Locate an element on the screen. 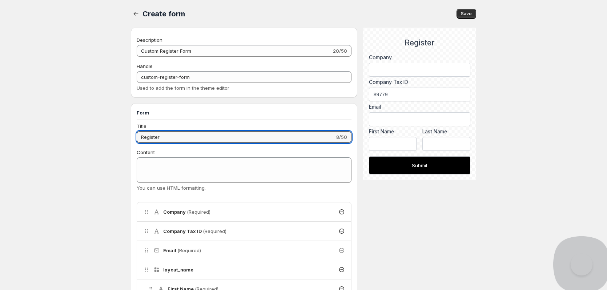 The image size is (607, 290). h4: Company is located at coordinates (187, 212).